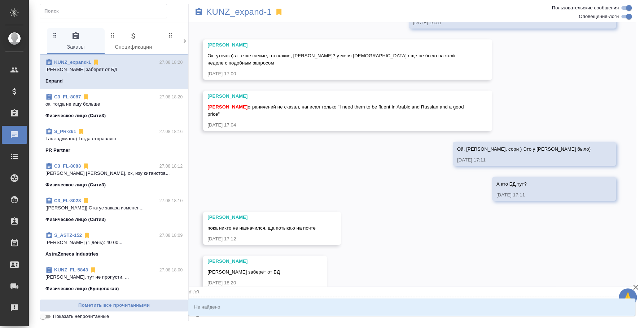 The width and height of the screenshot is (644, 328). I want to click on p: 27.08 18:09, so click(171, 236).